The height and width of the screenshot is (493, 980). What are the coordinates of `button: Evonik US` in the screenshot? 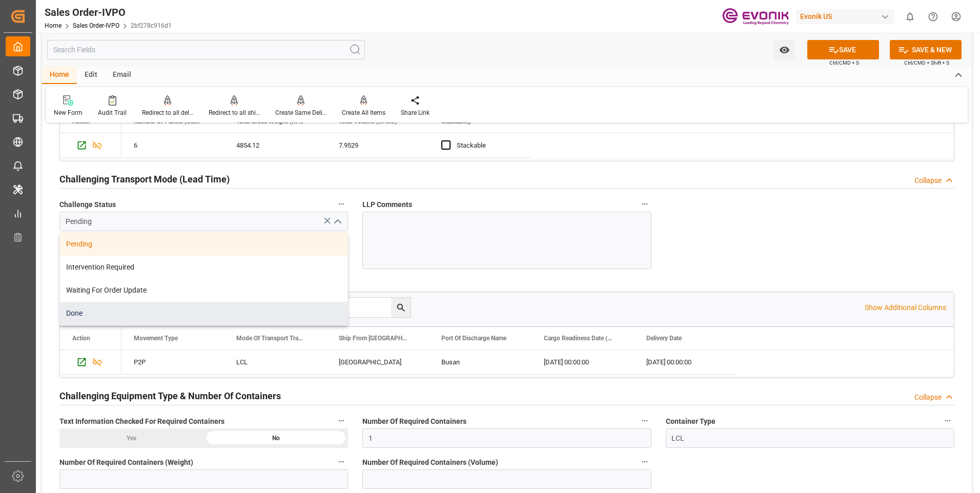 It's located at (847, 16).